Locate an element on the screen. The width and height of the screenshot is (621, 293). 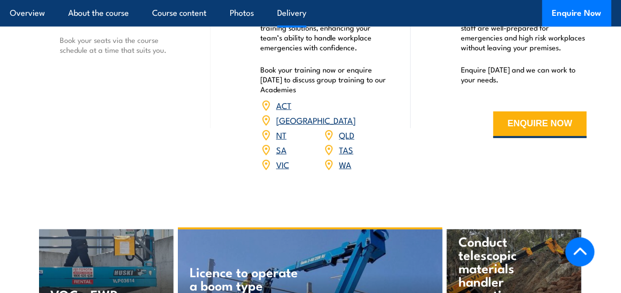
a: WA is located at coordinates (345, 164).